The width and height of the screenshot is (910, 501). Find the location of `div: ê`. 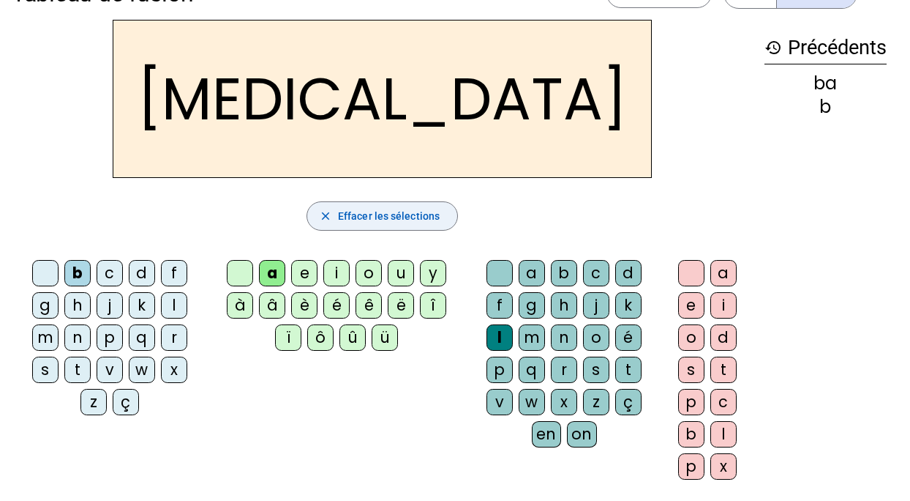

div: ê is located at coordinates (369, 305).